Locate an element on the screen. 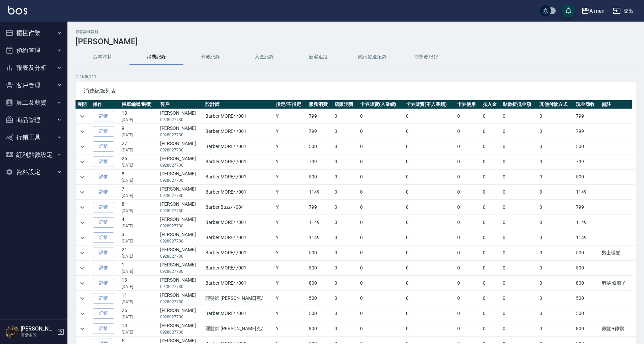 This screenshot has width=644, height=344. p: 高階主管 is located at coordinates (38, 335).